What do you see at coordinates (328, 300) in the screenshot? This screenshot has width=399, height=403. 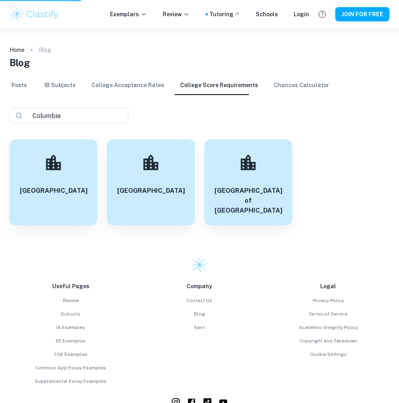 I see `a: Privacy Policy` at bounding box center [328, 300].